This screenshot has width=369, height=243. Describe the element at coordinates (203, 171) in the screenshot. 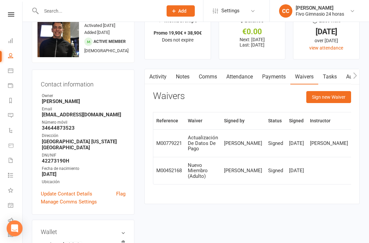

I see `div: Nuevo Miembro (Adulto)` at that location.